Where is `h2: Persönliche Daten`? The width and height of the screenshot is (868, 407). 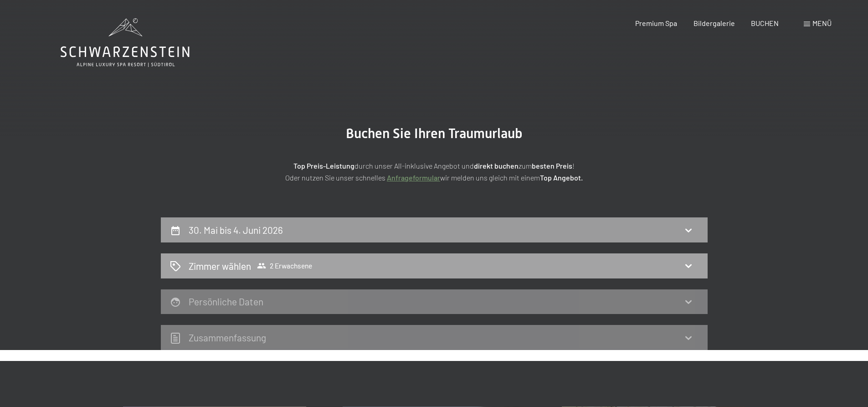 h2: Persönliche Daten is located at coordinates (226, 301).